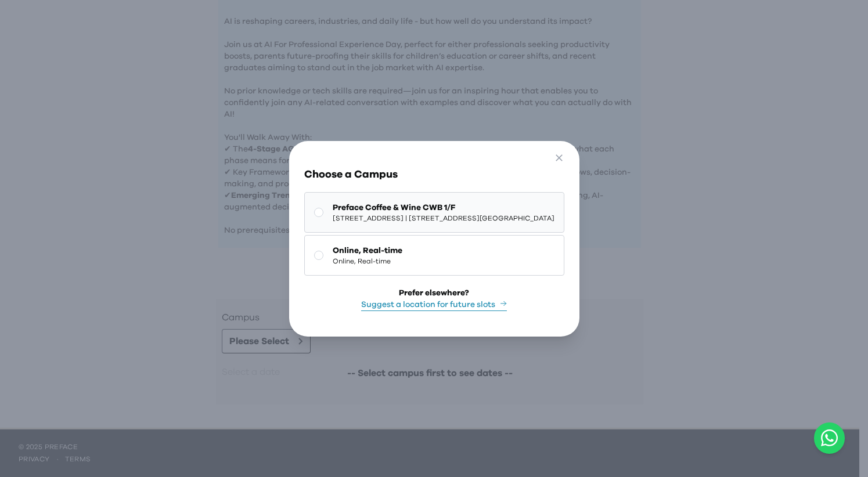 The width and height of the screenshot is (868, 477). I want to click on span: Preface Coffee & Wine CWB 1/F, so click(444, 207).